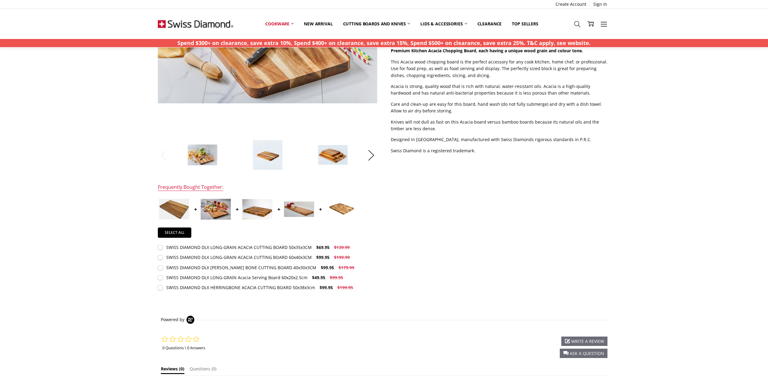  I want to click on div: ask a question, so click(584, 353).